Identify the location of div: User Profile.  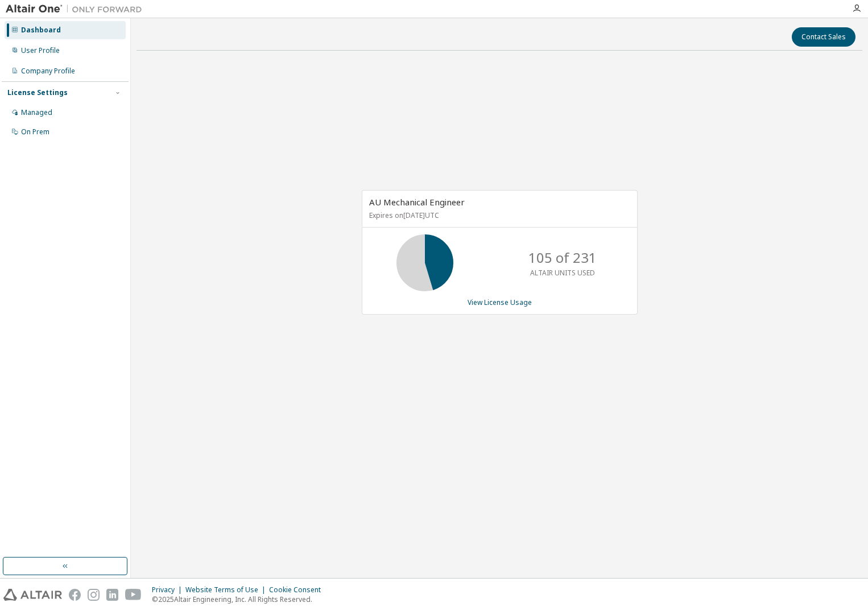
(40, 50).